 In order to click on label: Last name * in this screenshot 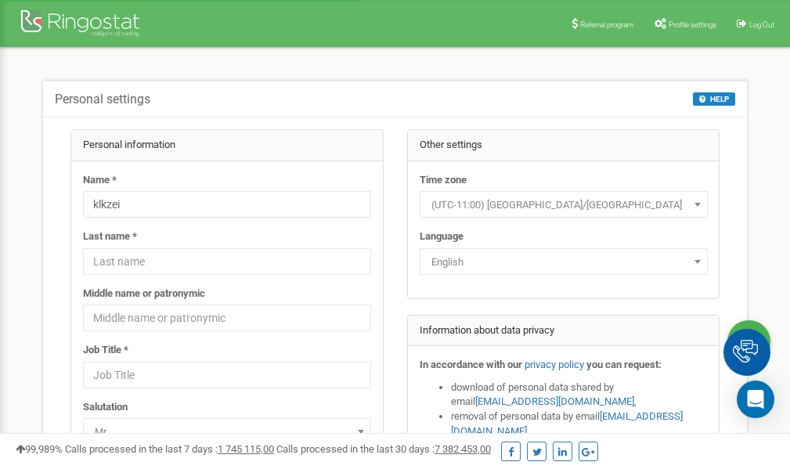, I will do `click(110, 237)`.